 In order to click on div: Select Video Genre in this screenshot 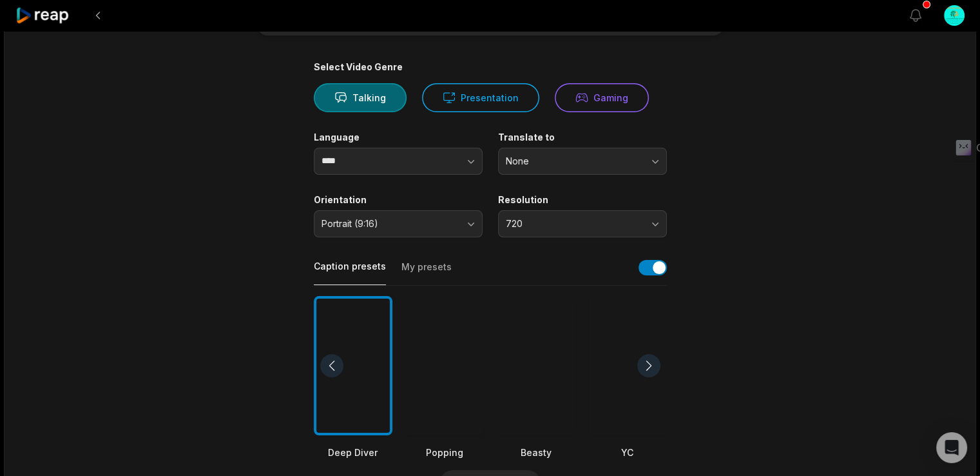, I will do `click(490, 67)`.